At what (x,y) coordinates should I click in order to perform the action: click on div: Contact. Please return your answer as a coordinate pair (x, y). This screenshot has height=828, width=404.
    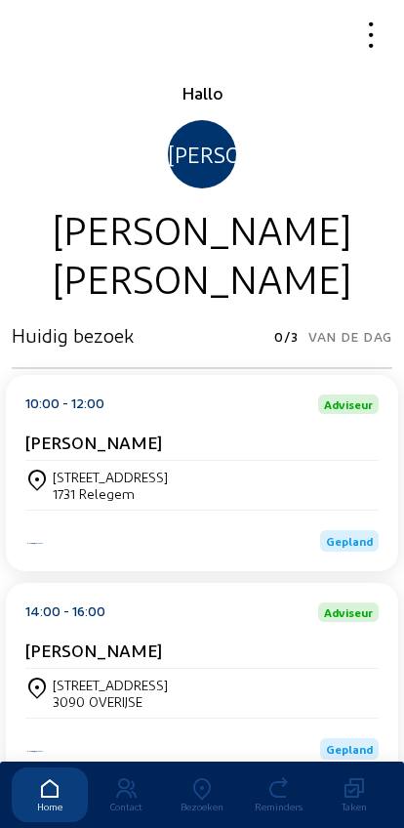
    Looking at the image, I should click on (126, 807).